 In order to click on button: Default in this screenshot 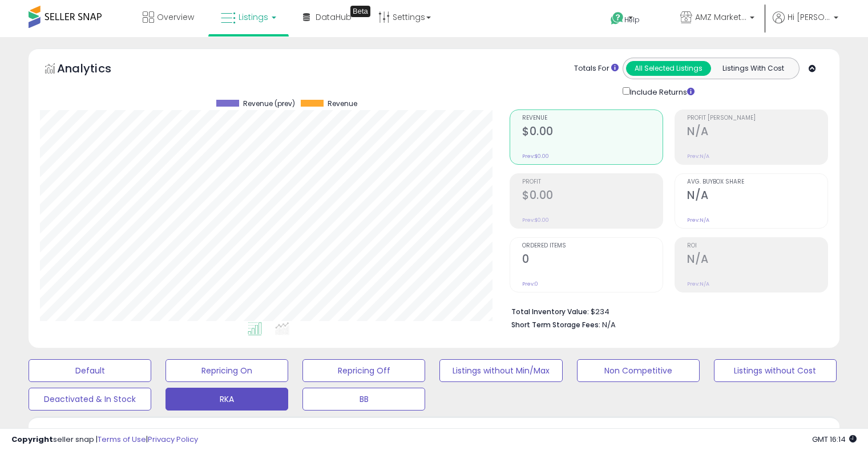, I will do `click(90, 371)`.